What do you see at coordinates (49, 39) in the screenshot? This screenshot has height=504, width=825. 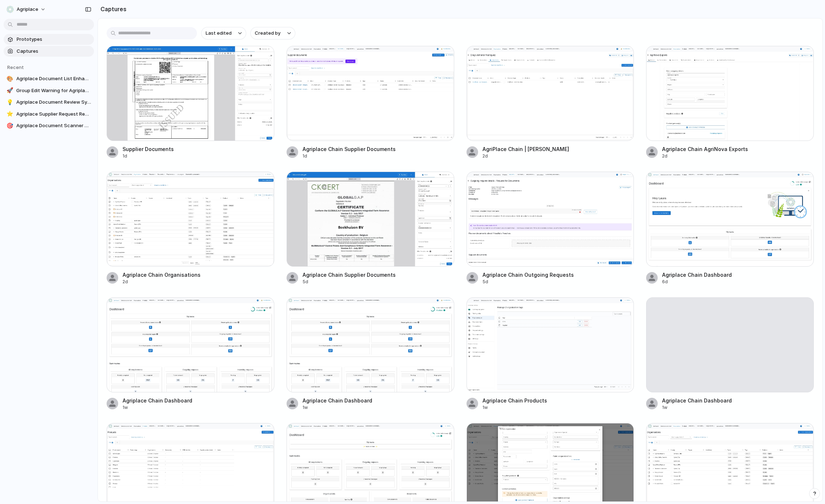 I see `a: Prototypes` at bounding box center [49, 39].